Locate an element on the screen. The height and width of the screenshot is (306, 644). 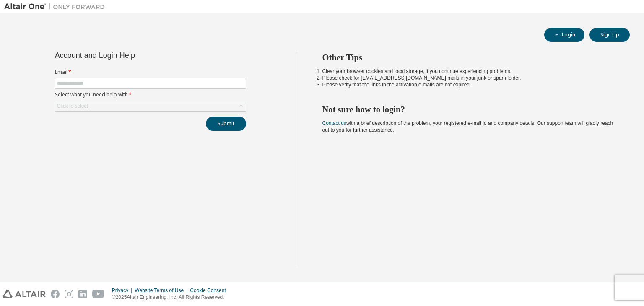
img: instagram.svg is located at coordinates (69, 294).